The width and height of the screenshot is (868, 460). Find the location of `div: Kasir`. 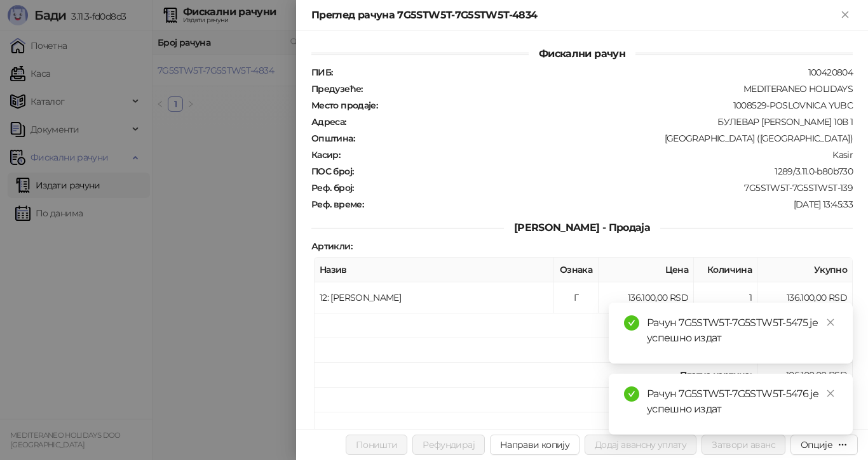

div: Kasir is located at coordinates (597, 155).